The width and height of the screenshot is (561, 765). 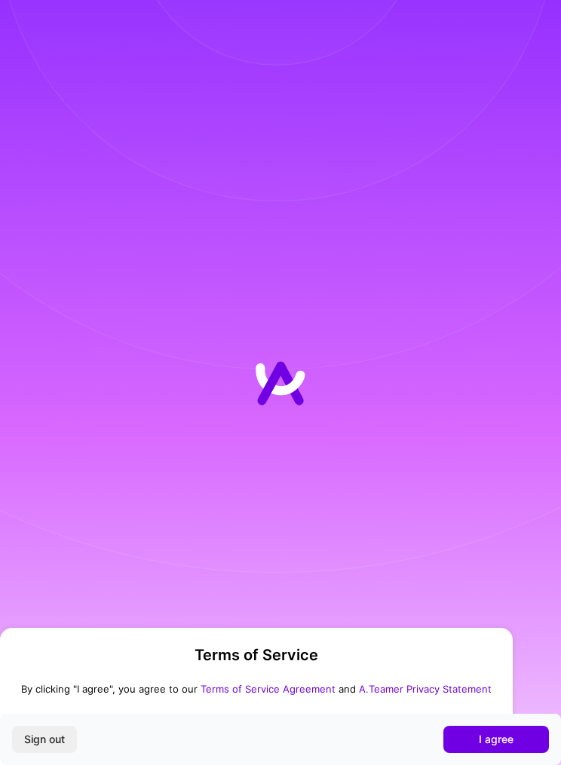 I want to click on div: By clicking "I agree", you agree to our and, so click(x=256, y=689).